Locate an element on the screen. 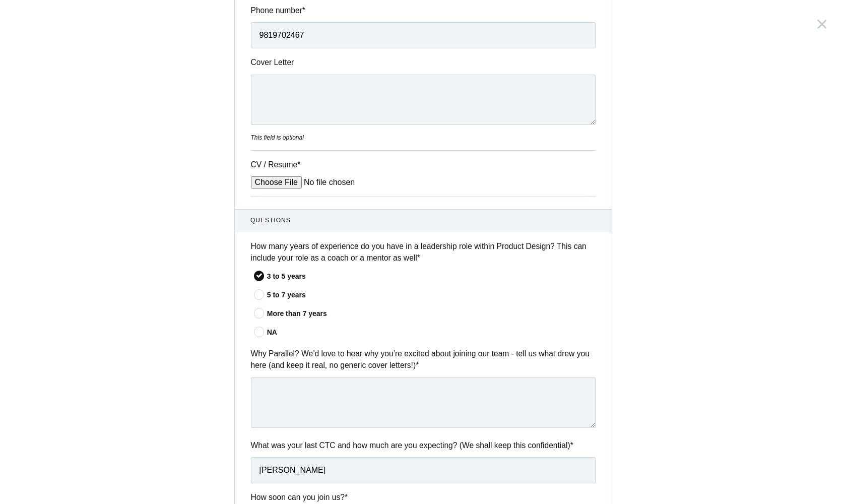 This screenshot has width=846, height=504. label: Phone number is located at coordinates (423, 10).